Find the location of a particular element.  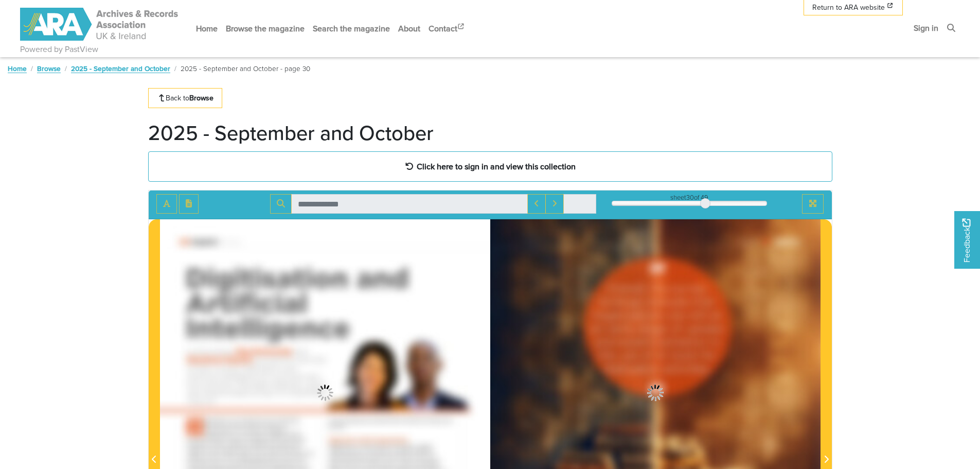

a: Click here to sign in and view this collection is located at coordinates (490, 166).